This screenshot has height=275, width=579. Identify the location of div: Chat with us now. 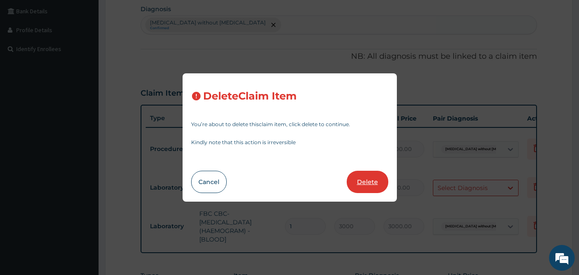
(94, 54).